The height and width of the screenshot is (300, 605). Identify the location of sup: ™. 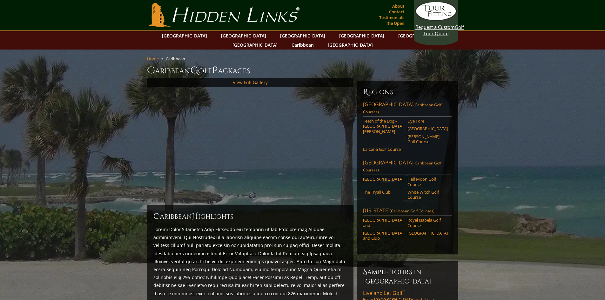
(404, 292).